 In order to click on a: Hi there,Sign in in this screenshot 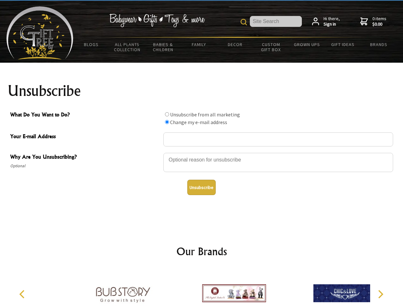, I will do `click(326, 21)`.